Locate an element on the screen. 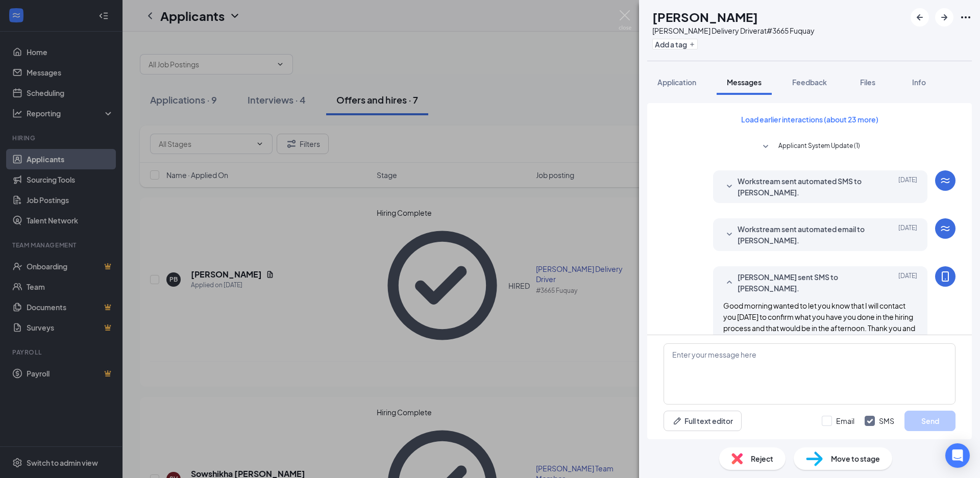  svg: ArrowRight is located at coordinates (945, 18).